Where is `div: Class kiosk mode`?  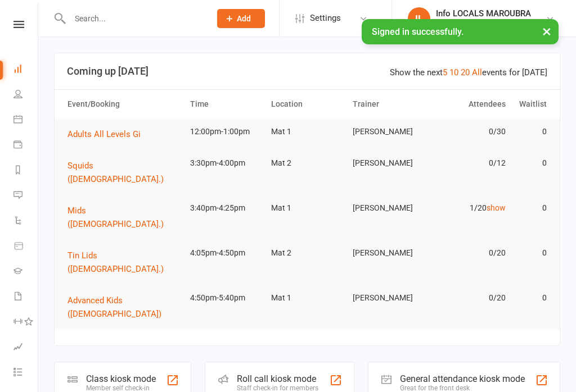 div: Class kiosk mode is located at coordinates (121, 379).